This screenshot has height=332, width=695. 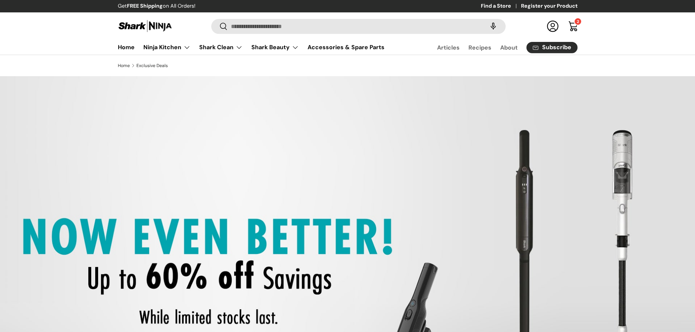 What do you see at coordinates (578, 22) in the screenshot?
I see `span: 2` at bounding box center [578, 22].